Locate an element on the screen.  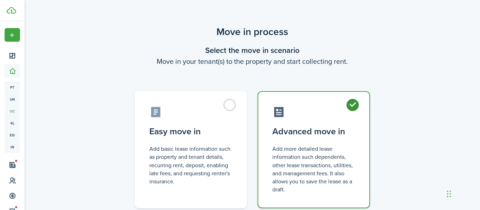
control-radio-card-description: Add more detailed lease information such dependents, other lease transactions, utilities, and man... is located at coordinates (314, 169).